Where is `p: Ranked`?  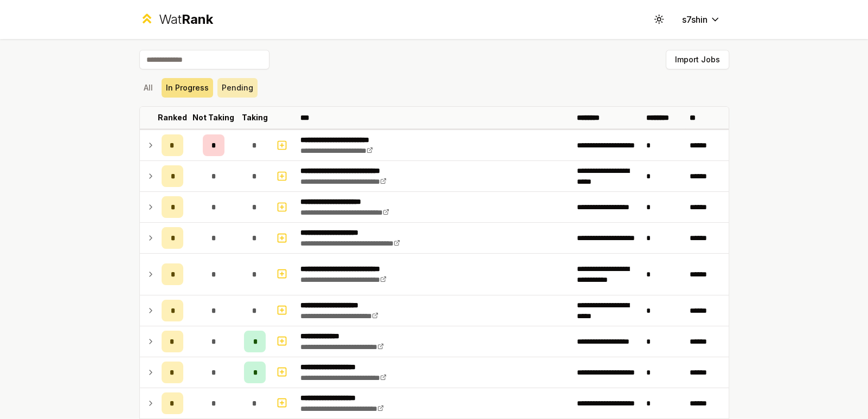
p: Ranked is located at coordinates (173, 117).